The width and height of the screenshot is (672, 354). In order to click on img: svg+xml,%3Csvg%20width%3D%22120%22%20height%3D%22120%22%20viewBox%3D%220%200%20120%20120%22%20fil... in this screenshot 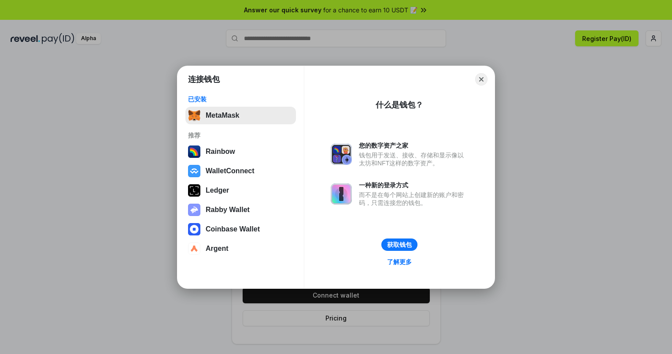, I will do `click(194, 152)`.